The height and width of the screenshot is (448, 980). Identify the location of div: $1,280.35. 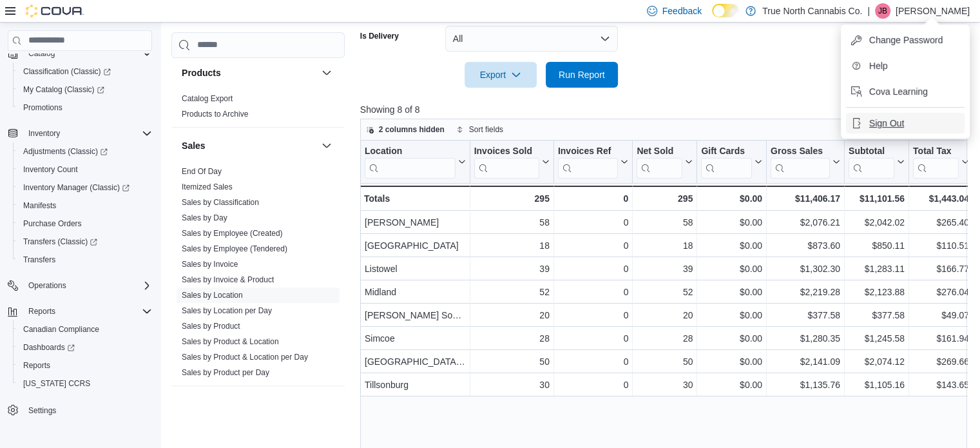
(806, 338).